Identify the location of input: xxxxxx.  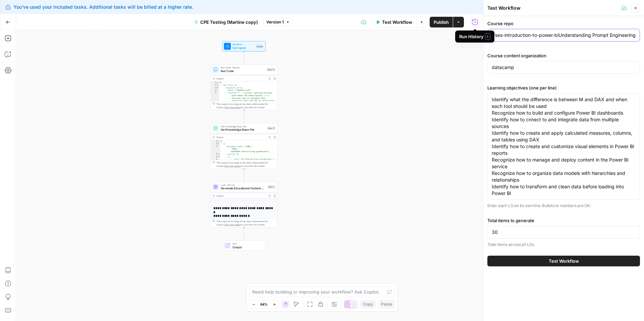
(563, 35).